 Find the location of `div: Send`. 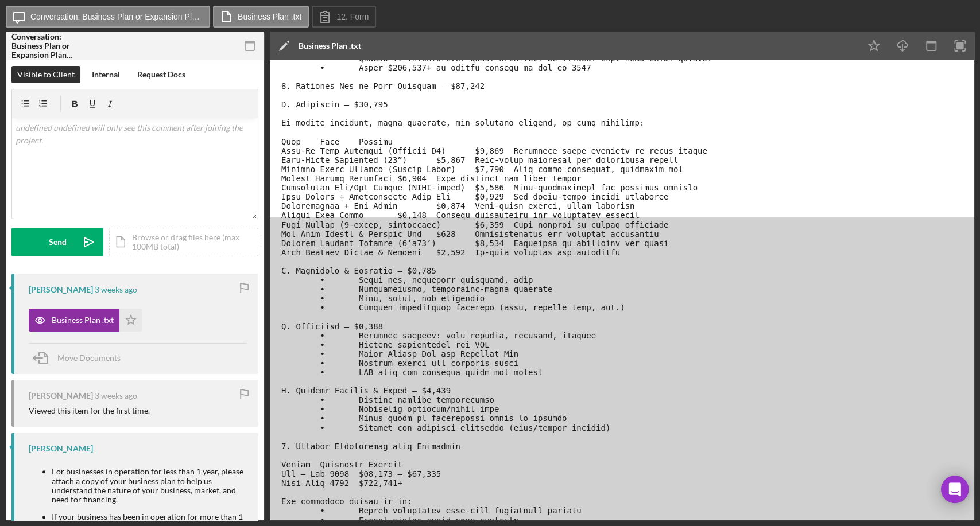

div: Send is located at coordinates (57, 242).